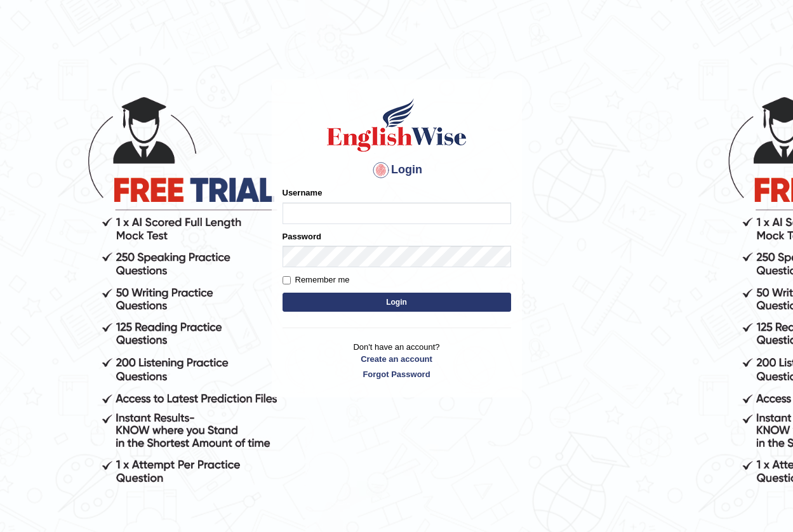  What do you see at coordinates (316, 280) in the screenshot?
I see `label: Remember me` at bounding box center [316, 280].